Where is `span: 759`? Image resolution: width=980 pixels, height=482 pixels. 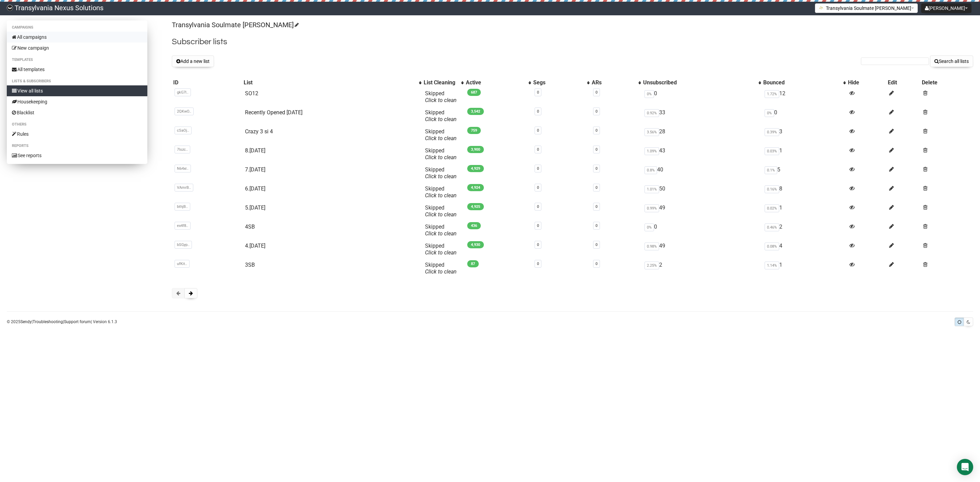 span: 759 is located at coordinates (474, 130).